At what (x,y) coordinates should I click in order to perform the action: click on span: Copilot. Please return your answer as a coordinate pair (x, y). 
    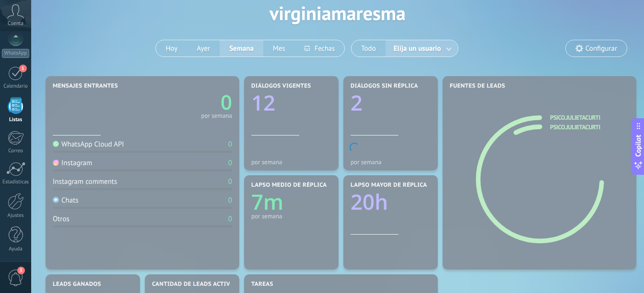
    Looking at the image, I should click on (638, 146).